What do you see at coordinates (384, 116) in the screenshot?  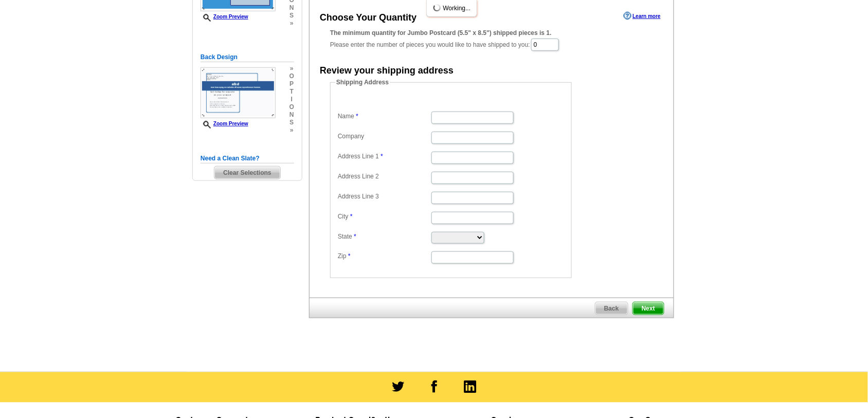 I see `label: Name` at bounding box center [384, 116].